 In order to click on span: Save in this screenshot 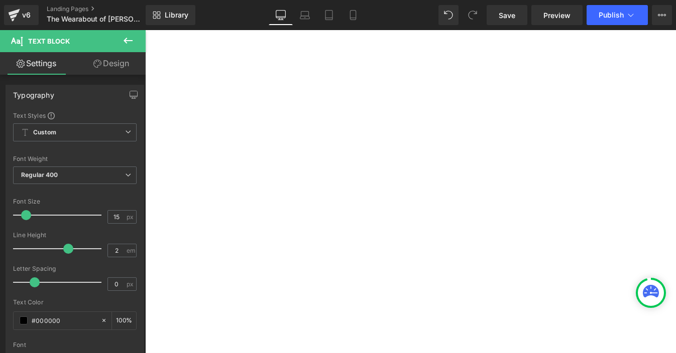, I will do `click(506, 15)`.